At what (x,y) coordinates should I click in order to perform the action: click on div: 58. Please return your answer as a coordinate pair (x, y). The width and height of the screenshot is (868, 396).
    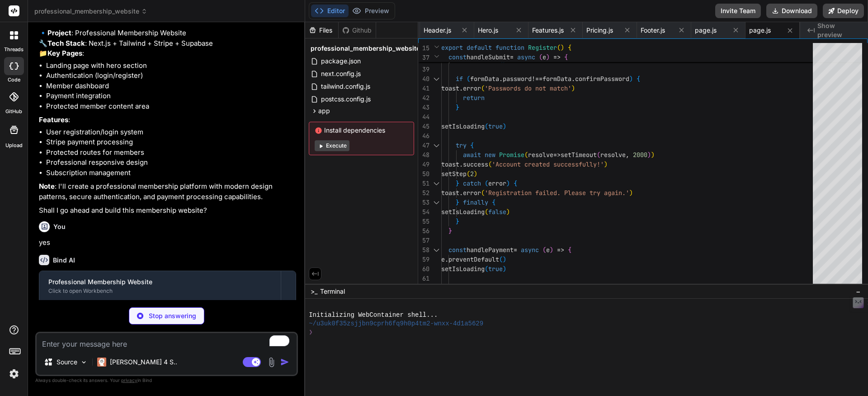
    Looking at the image, I should click on (423, 250).